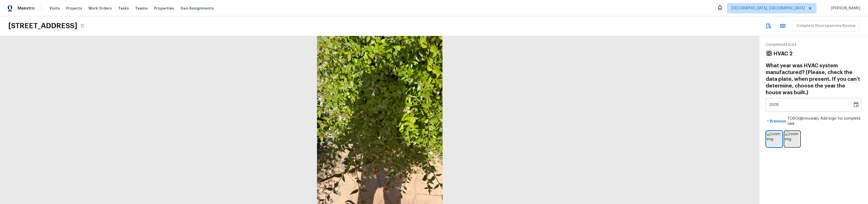  Describe the element at coordinates (856, 105) in the screenshot. I see `button: Choose date, selected date is Jan 1, 2005` at that location.